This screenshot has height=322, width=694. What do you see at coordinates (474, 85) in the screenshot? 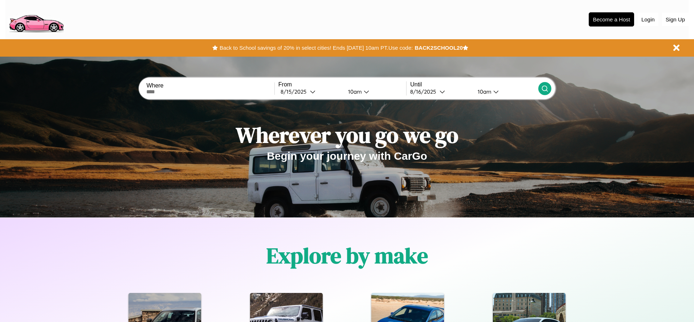
I see `label: Until` at bounding box center [474, 85].